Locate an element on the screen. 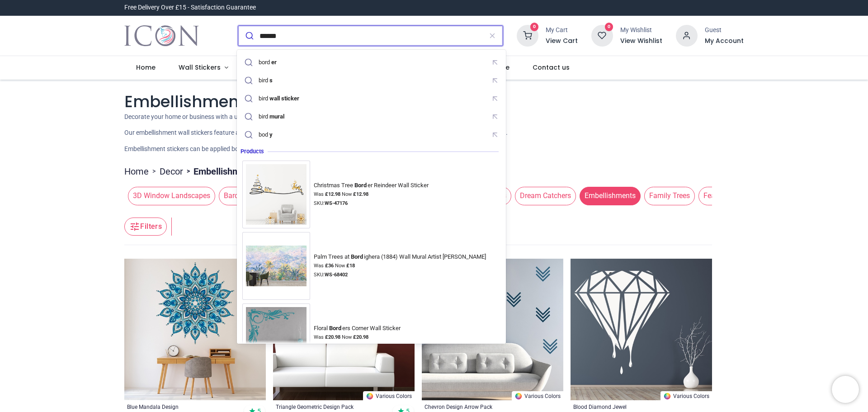 This screenshot has height=412, width=868. strong: WS-15863 is located at coordinates (336, 346).